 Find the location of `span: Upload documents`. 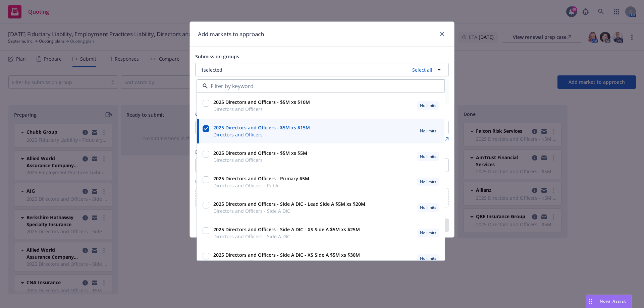

span: Upload documents is located at coordinates (217, 181).